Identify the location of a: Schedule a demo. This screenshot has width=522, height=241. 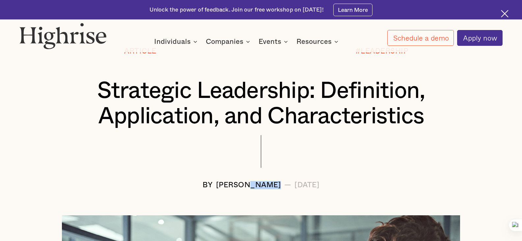
(420, 38).